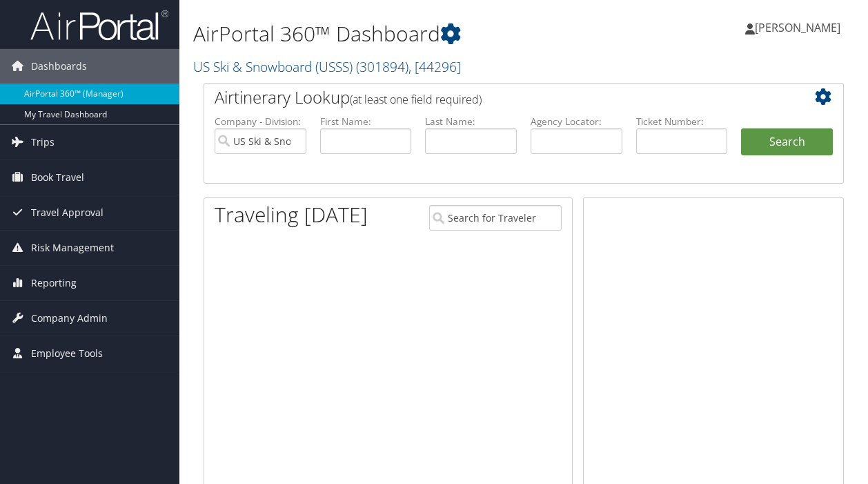 The image size is (868, 484). I want to click on img: airportal-logo.png, so click(99, 24).